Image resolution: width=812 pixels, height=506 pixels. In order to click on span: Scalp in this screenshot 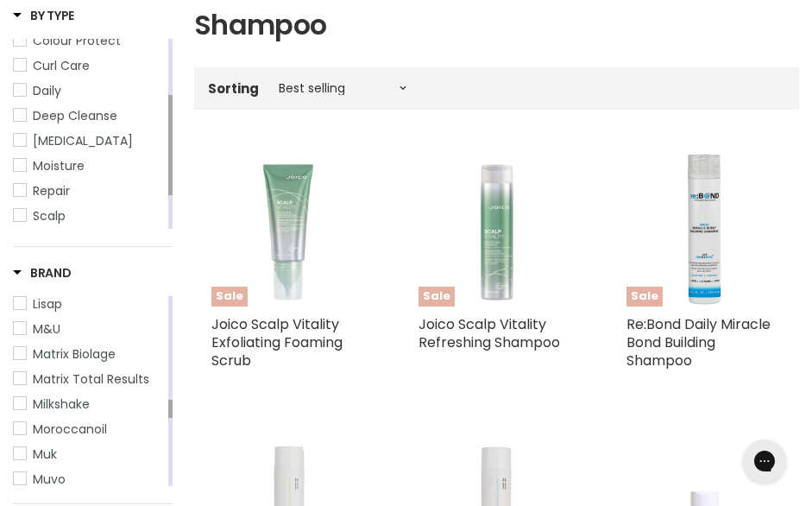, I will do `click(49, 216)`.